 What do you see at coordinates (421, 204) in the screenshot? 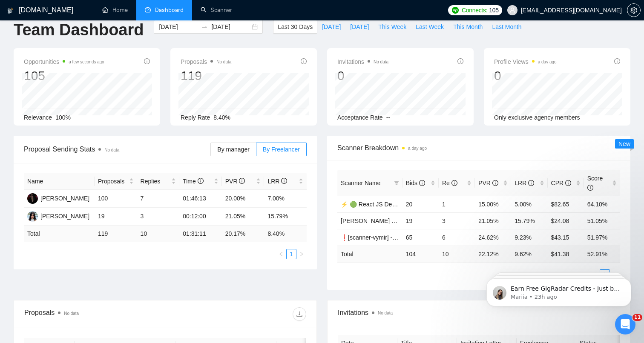
I see `td: 20` at bounding box center [421, 204].